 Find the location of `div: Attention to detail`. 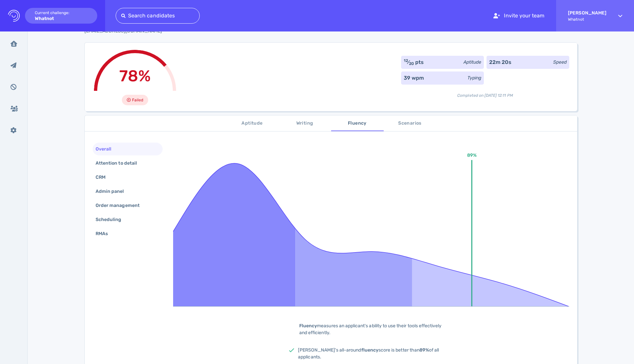

div: Attention to detail is located at coordinates (119, 163).